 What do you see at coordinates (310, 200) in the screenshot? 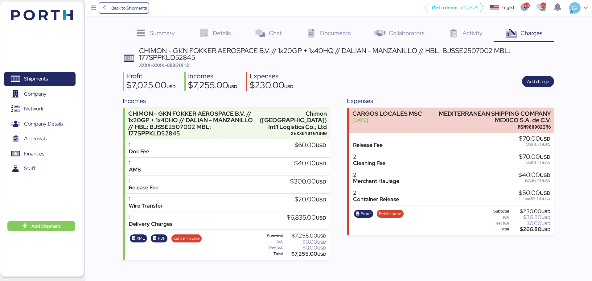
I see `div: $20.00` at bounding box center [310, 200].